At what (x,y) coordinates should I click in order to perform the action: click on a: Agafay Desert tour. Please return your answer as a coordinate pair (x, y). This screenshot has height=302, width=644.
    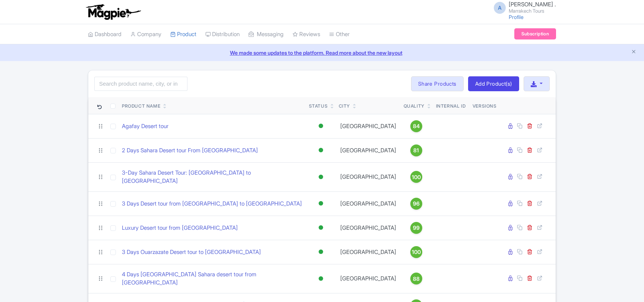
    Looking at the image, I should click on (145, 126).